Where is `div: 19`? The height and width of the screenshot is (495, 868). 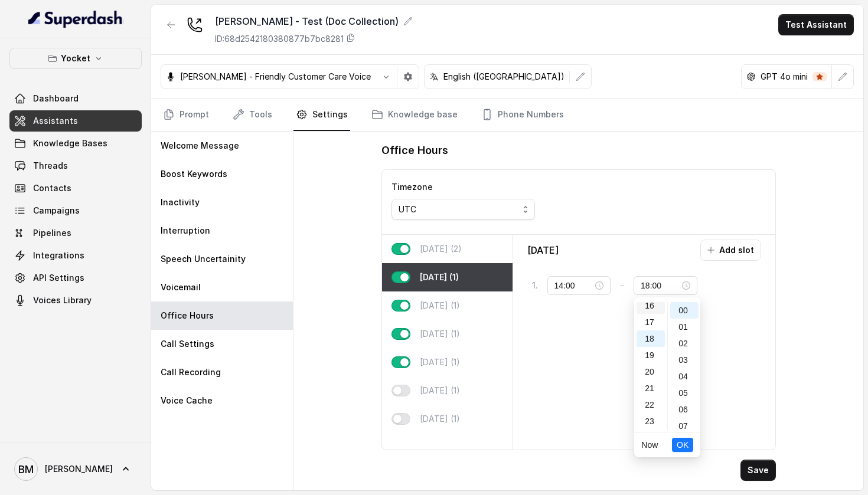 div: 19 is located at coordinates (651, 356).